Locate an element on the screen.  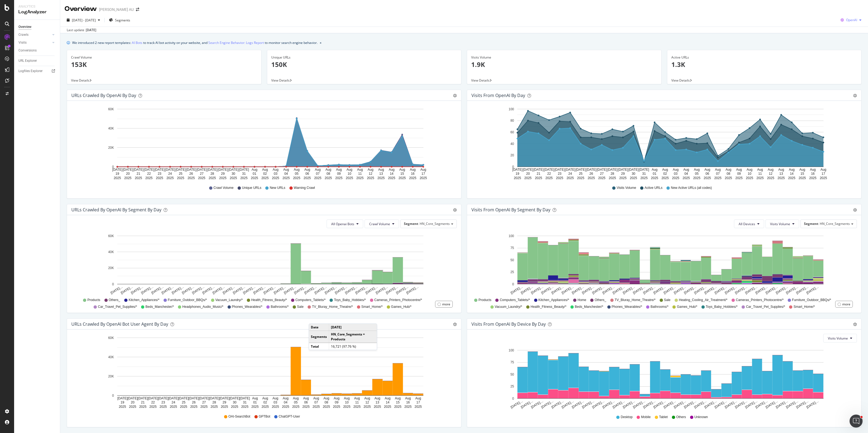
text: 29 is located at coordinates (223, 174).